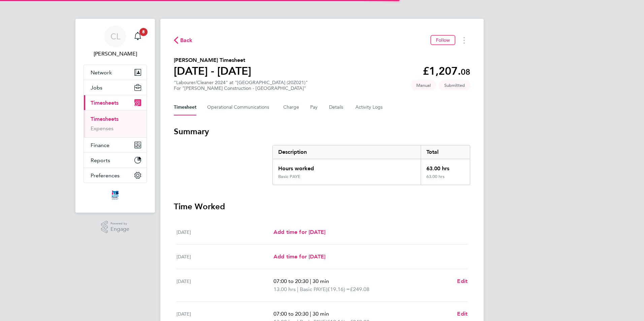  What do you see at coordinates (138, 36) in the screenshot?
I see `a: 8` at bounding box center [138, 36].